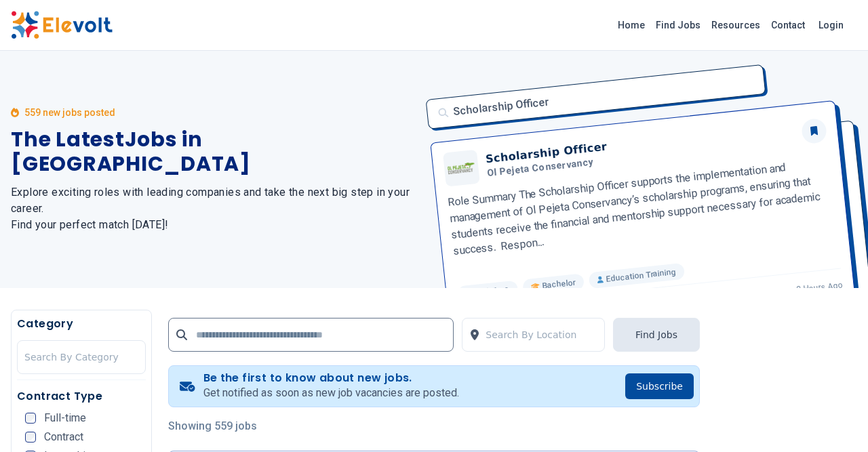  I want to click on h2: Explore exciting roles with leading companies and take the next big step in your career. Find you..., so click(214, 209).